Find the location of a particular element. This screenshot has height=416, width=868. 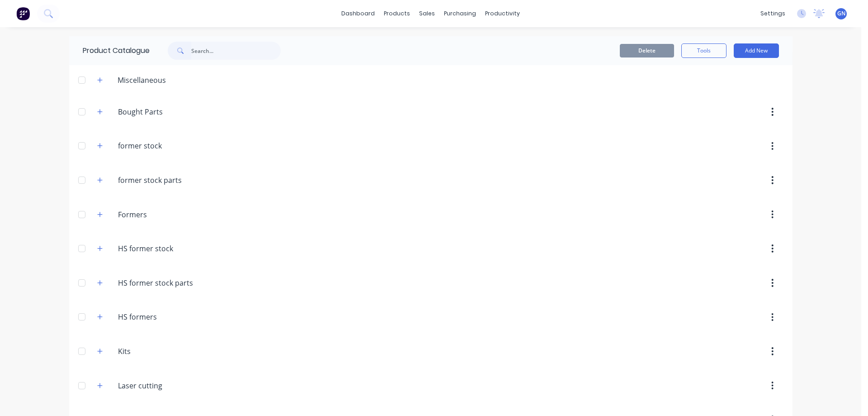

a: dashboard is located at coordinates (358, 13).